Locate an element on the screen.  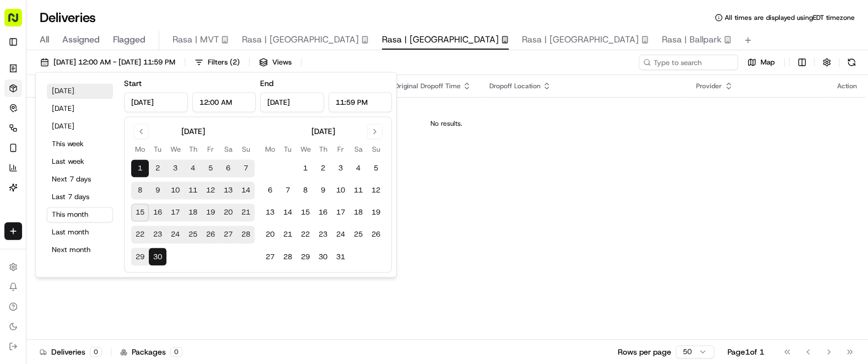
button: Last week is located at coordinates (80, 162).